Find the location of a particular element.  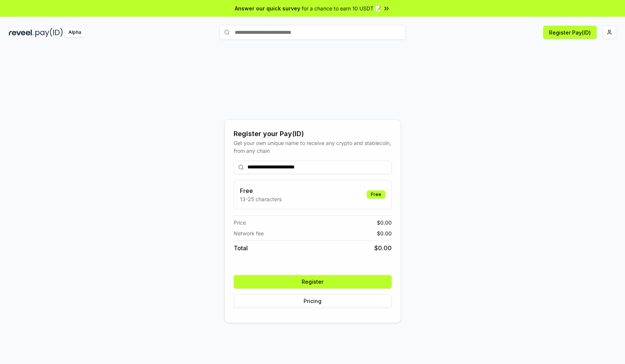

span: Answer our quick survey is located at coordinates (268, 8).